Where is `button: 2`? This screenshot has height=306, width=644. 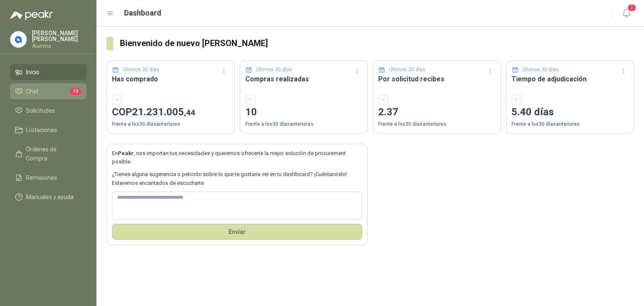 button: 2 is located at coordinates (626, 13).